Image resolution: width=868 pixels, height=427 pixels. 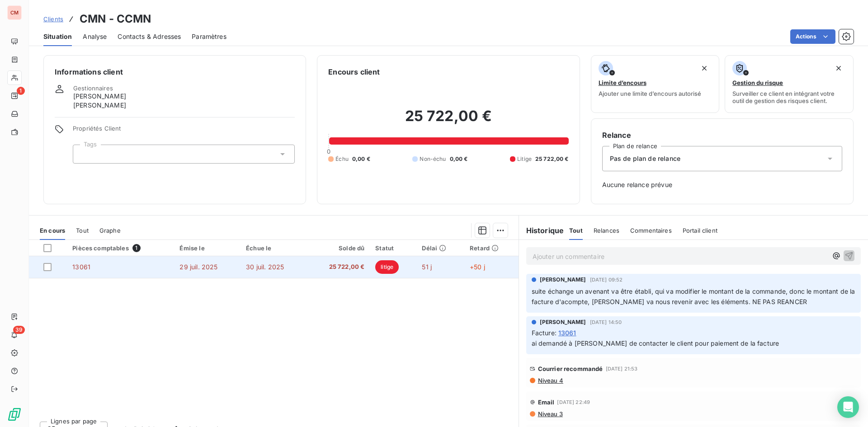 What do you see at coordinates (329, 151) in the screenshot?
I see `span: 0` at bounding box center [329, 151].